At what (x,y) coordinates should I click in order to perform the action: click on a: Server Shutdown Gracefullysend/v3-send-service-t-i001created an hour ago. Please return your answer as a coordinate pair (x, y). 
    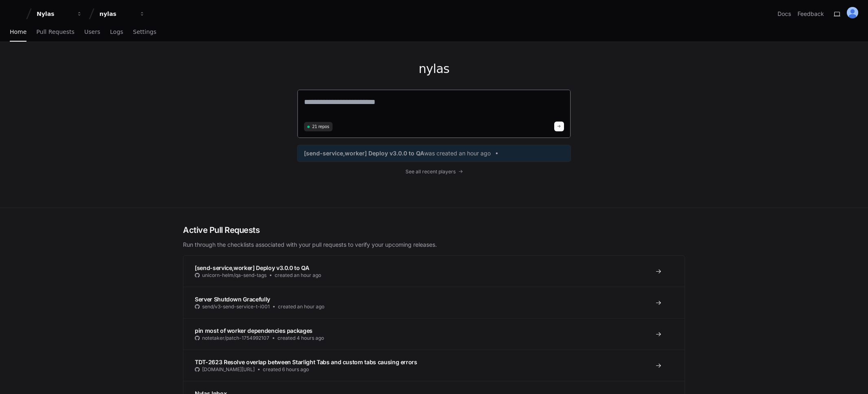
    Looking at the image, I should click on (434, 302).